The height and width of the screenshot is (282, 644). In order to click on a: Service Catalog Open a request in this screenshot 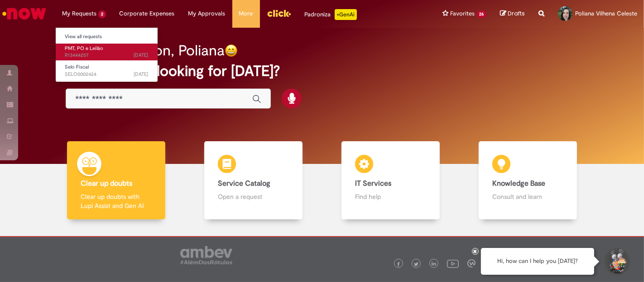, I will do `click(253, 180)`.